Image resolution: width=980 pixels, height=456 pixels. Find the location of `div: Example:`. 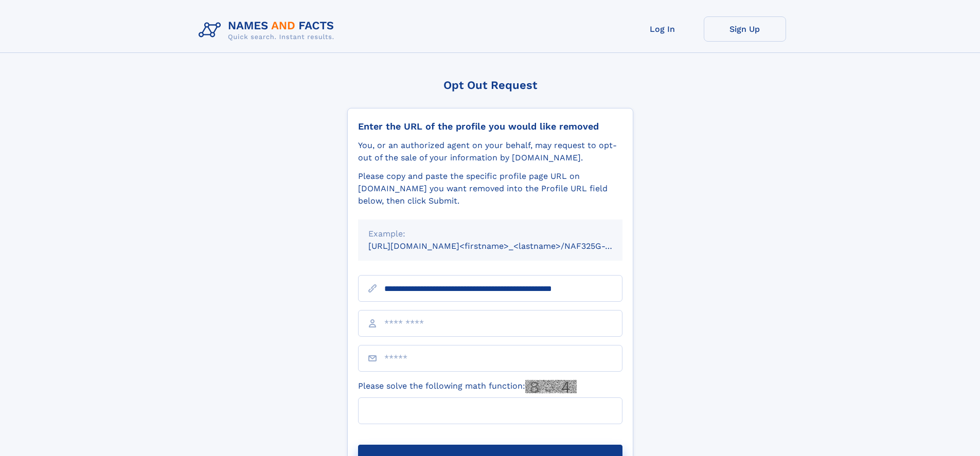

div: Example: is located at coordinates (490, 234).